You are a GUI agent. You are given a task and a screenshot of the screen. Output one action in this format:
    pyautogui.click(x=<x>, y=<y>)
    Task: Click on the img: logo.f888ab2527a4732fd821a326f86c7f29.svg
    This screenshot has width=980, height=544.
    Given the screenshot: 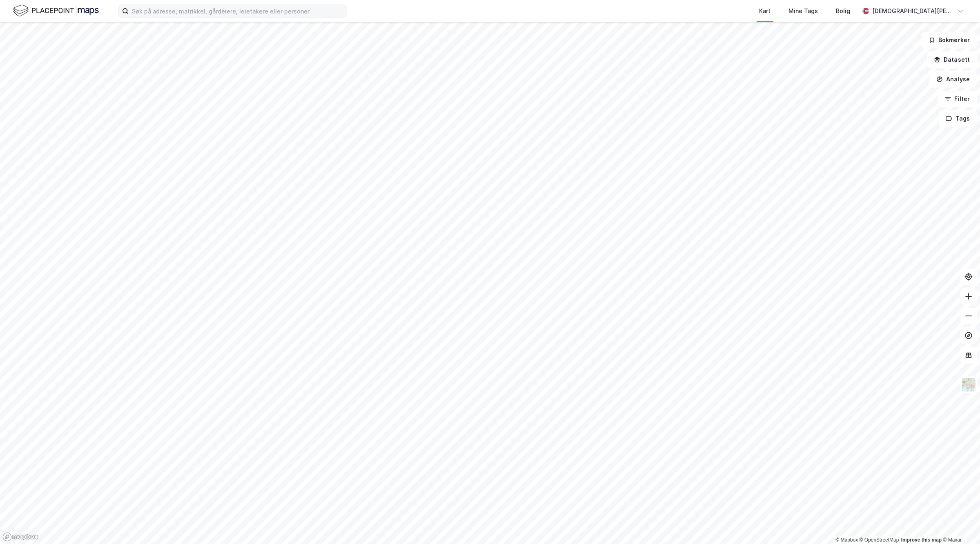 What is the action you would take?
    pyautogui.click(x=56, y=11)
    